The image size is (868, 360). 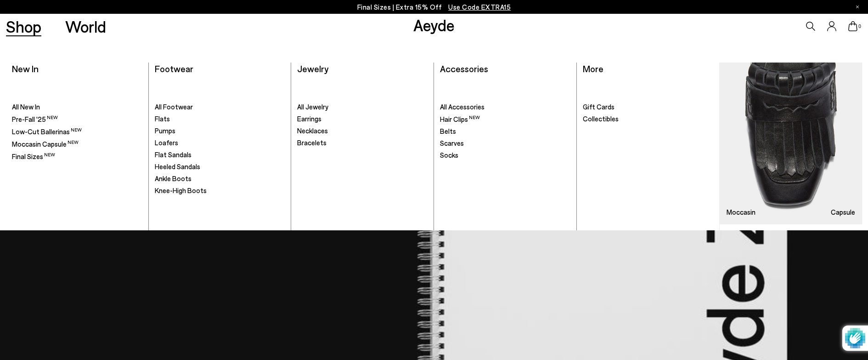 I want to click on span: Hair Clips, so click(x=459, y=119).